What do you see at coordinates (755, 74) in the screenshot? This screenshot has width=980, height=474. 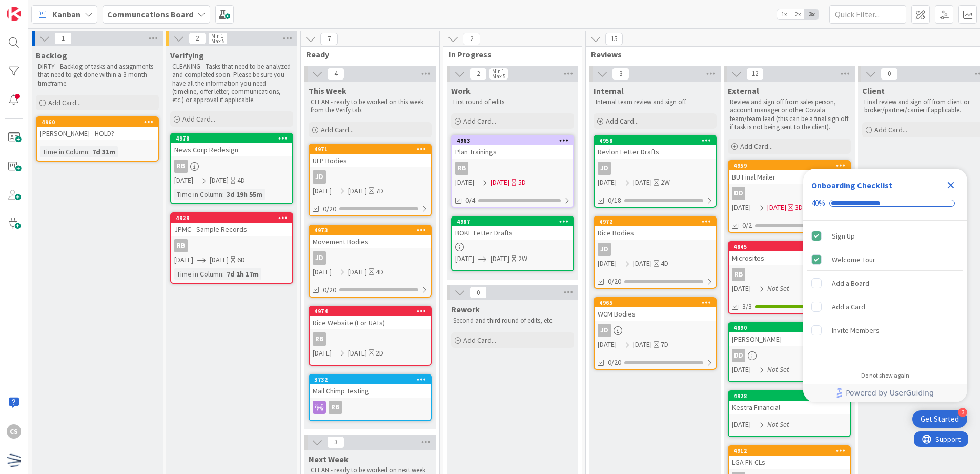 I see `span: 12` at bounding box center [755, 74].